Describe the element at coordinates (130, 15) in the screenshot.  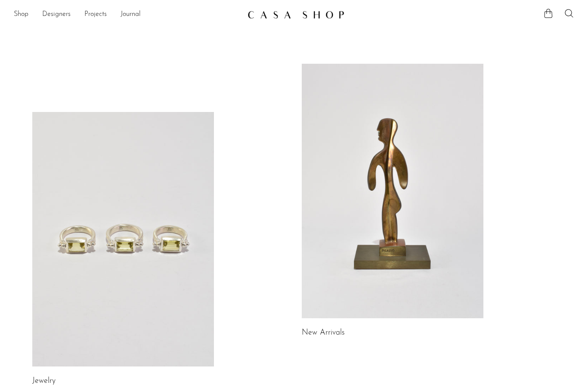
I see `a: Journal` at that location.